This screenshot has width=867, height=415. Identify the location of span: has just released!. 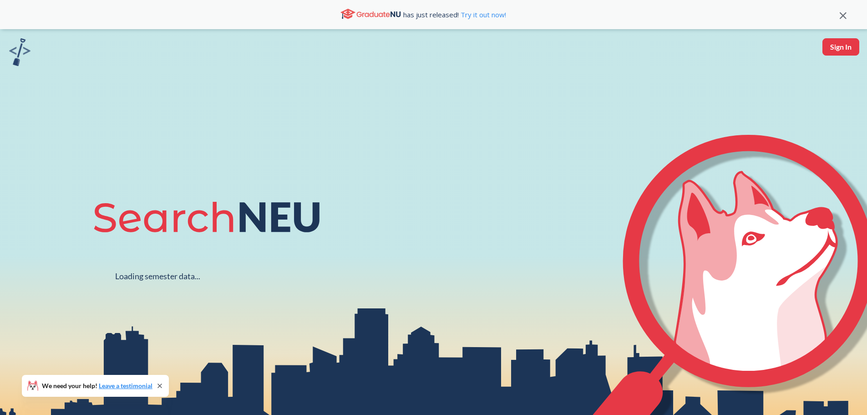
(455, 15).